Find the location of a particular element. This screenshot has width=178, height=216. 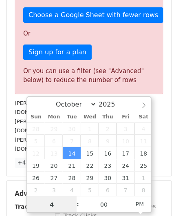

span: Sun is located at coordinates (36, 117).